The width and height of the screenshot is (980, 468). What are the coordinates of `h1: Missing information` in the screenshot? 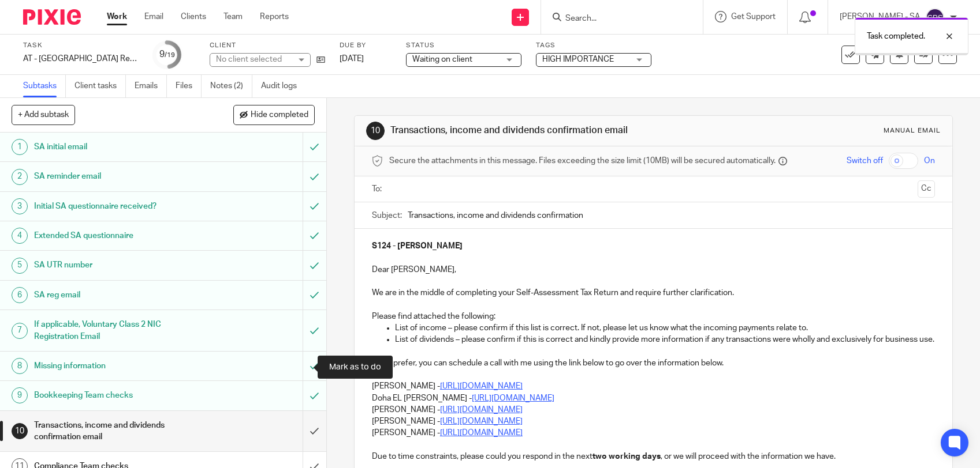 It's located at (120, 366).